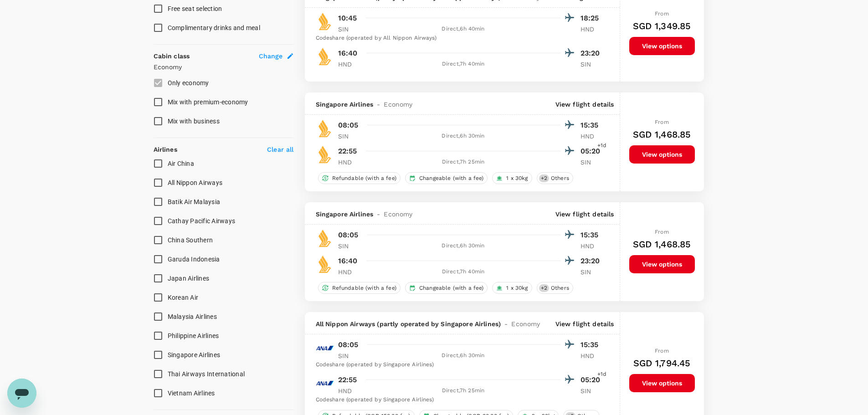 This screenshot has width=868, height=415. Describe the element at coordinates (662, 363) in the screenshot. I see `h6: SGD 1,794.45` at that location.